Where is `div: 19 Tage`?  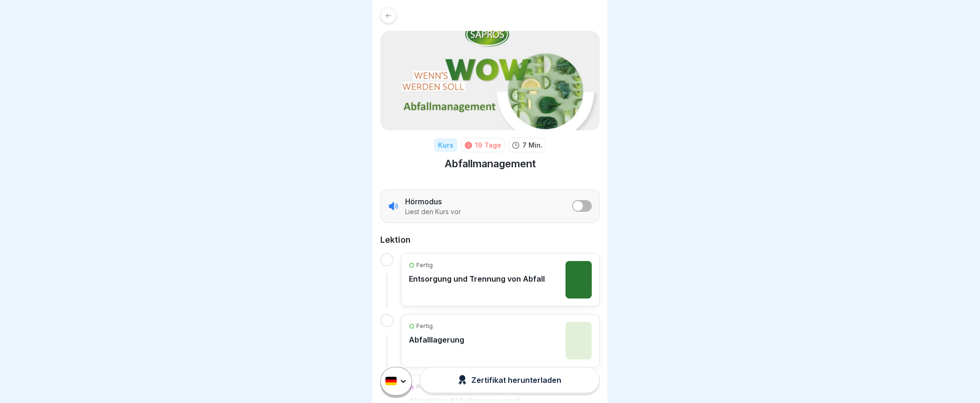
div: 19 Tage is located at coordinates (489, 145).